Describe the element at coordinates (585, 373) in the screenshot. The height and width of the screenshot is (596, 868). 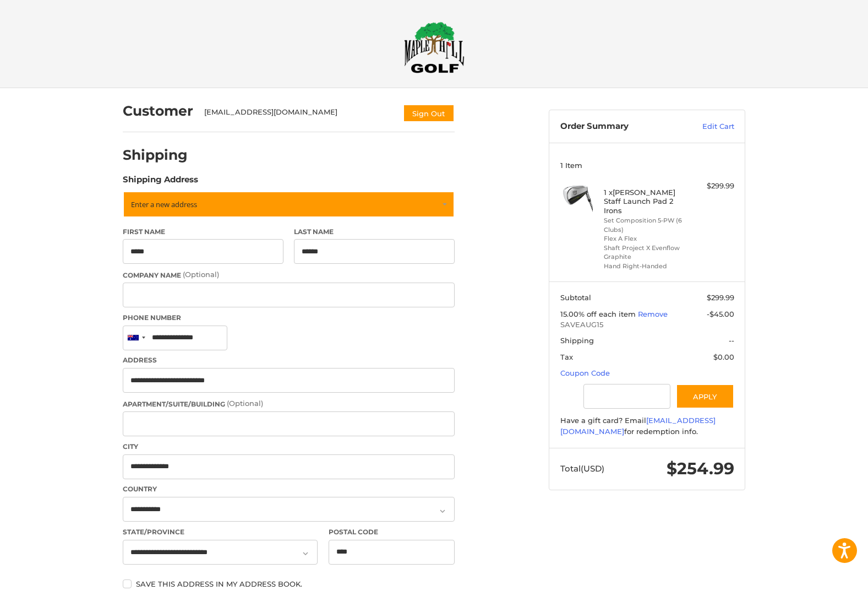
I see `a: Coupon Code` at that location.